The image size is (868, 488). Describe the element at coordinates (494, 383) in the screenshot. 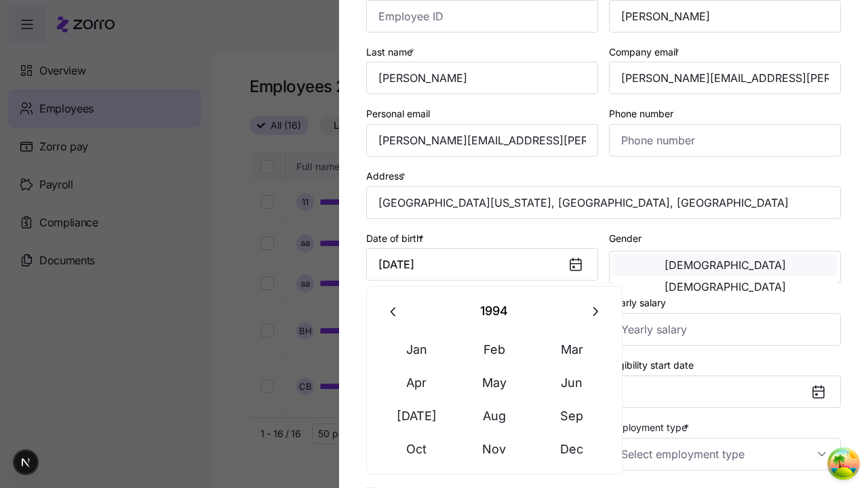

I see `button: May` at that location.